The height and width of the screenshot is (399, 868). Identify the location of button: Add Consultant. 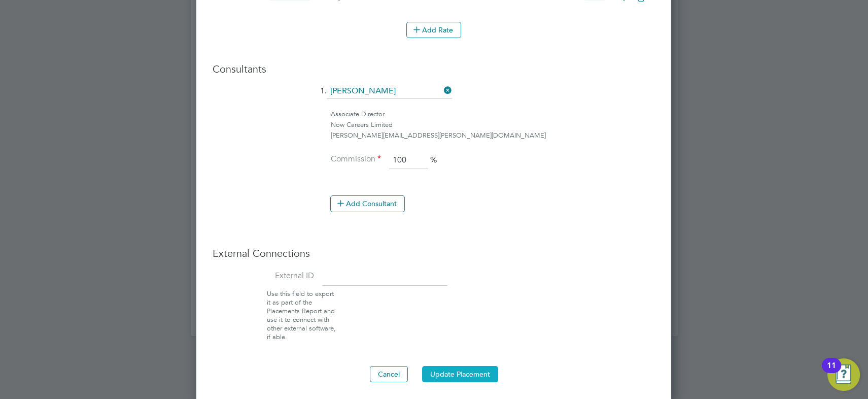
(367, 204).